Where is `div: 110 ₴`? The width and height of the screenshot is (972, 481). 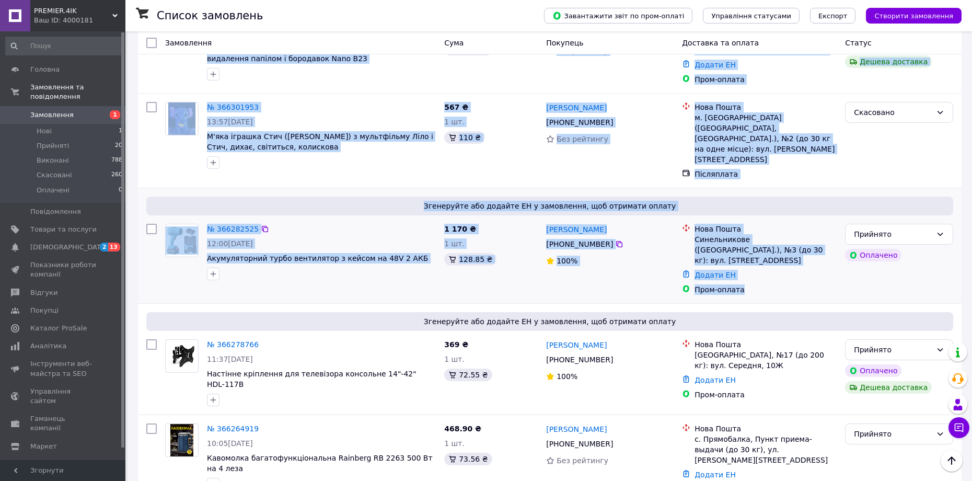
div: 110 ₴ is located at coordinates (465, 137).